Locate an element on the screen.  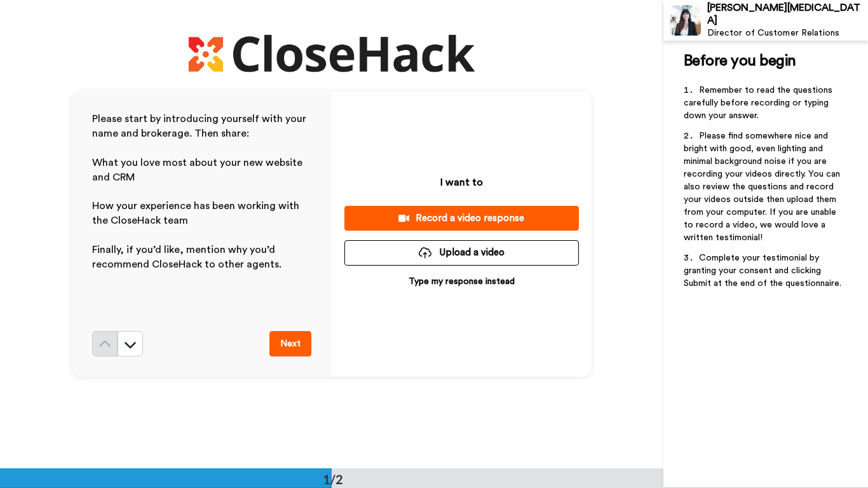
span: How your experience has been working with the CloseHack team is located at coordinates (197, 213).